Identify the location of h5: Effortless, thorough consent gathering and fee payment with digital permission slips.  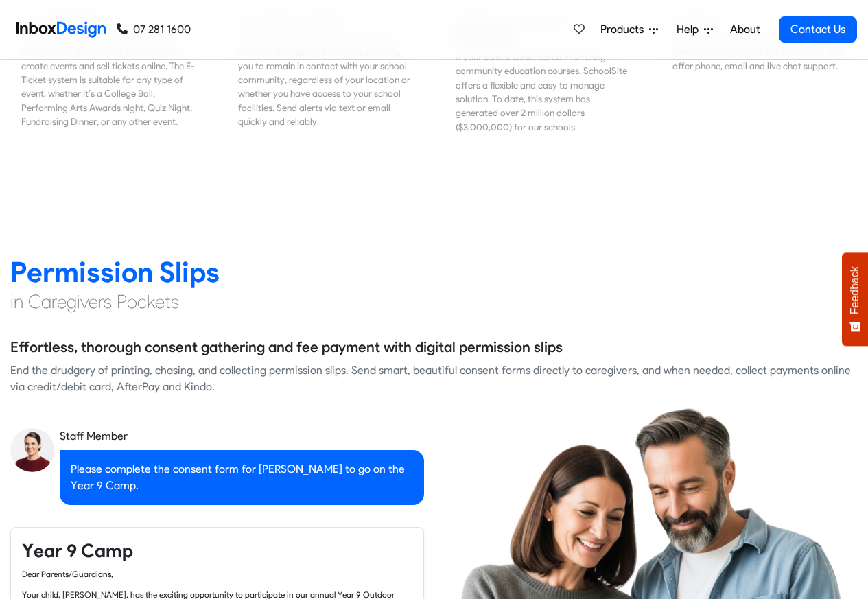
(286, 348).